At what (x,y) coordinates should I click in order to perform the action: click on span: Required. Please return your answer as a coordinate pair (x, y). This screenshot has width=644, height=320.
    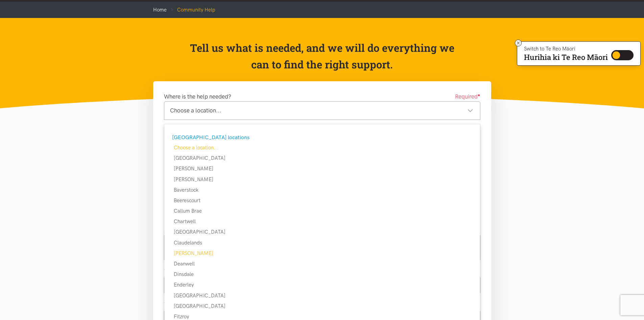
    Looking at the image, I should click on (468, 97).